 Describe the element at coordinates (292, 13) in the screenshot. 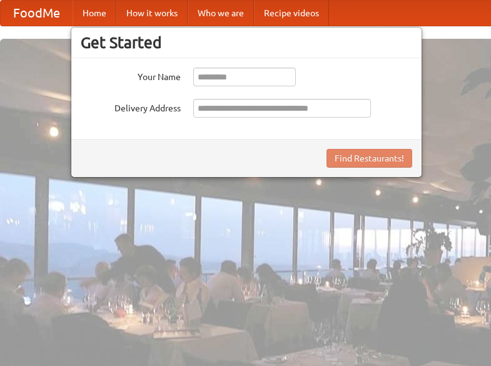

I see `a: Recipe videos` at that location.